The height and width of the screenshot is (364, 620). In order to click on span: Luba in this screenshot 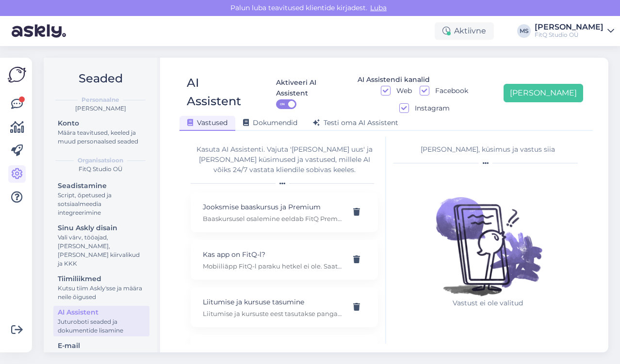, I will do `click(378, 8)`.